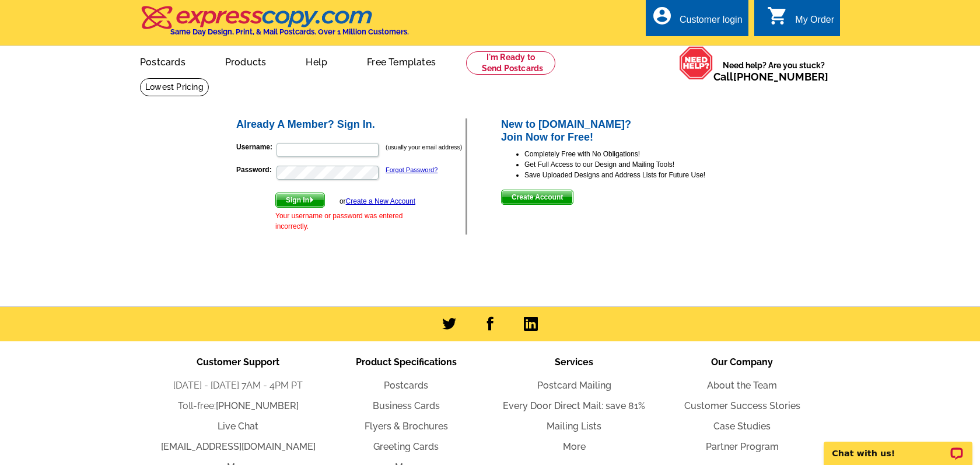 The image size is (980, 465). What do you see at coordinates (537, 197) in the screenshot?
I see `span: Create Account` at bounding box center [537, 197].